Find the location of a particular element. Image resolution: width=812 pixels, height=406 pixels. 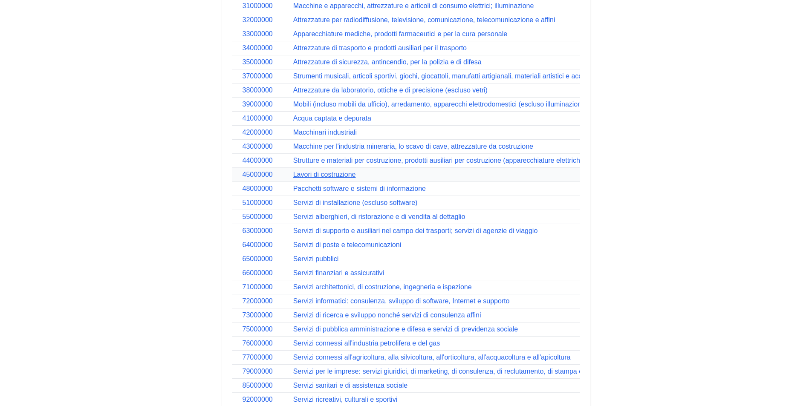

a: 64000000 is located at coordinates (257, 245).